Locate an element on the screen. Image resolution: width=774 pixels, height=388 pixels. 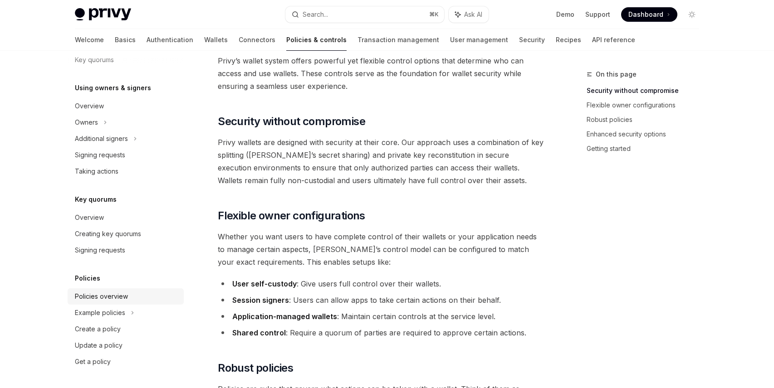
div: Policies overview is located at coordinates (101, 297).